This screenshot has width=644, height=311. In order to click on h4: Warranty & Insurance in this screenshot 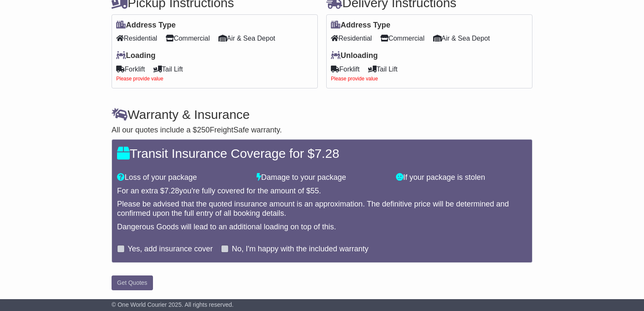, I will do `click(322, 114)`.